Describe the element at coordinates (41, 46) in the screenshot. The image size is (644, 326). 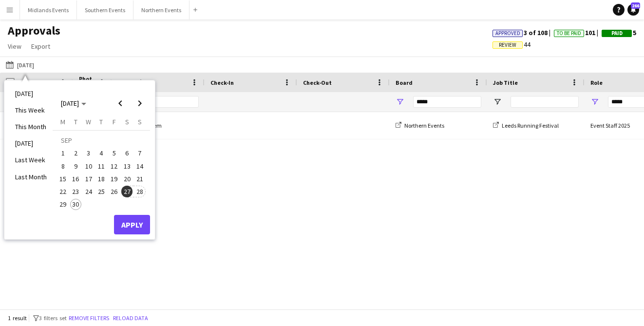
I see `a: Export` at that location.